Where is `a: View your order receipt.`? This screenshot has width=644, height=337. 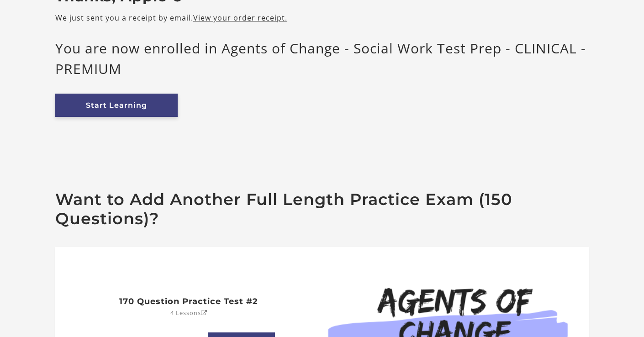
a: View your order receipt. is located at coordinates (240, 18).